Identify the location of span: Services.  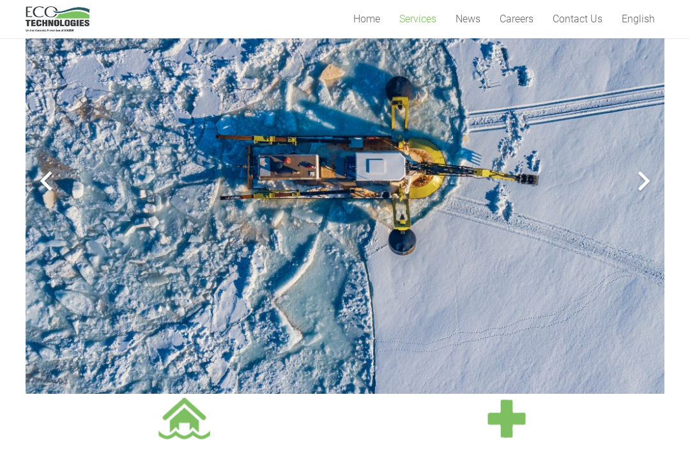
(418, 19).